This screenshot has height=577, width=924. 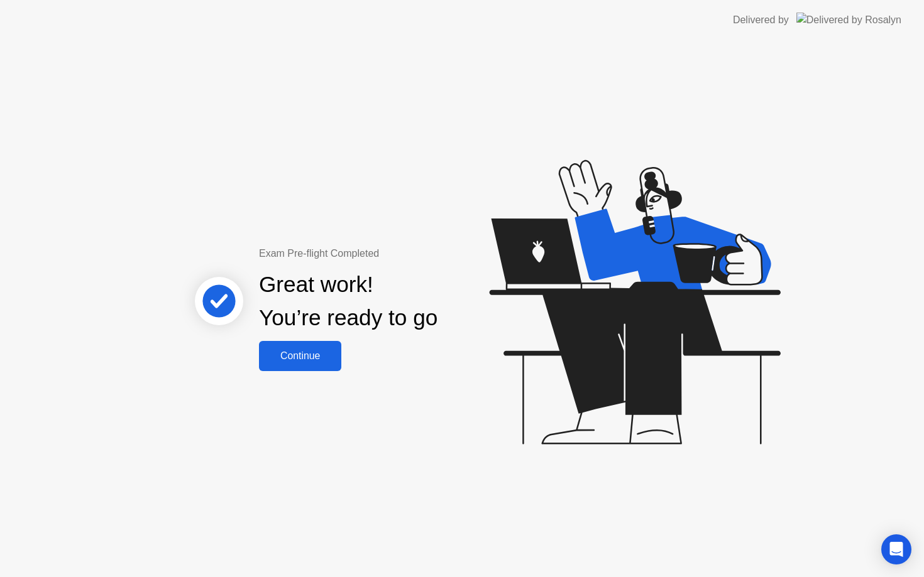 I want to click on div: Continue, so click(x=299, y=356).